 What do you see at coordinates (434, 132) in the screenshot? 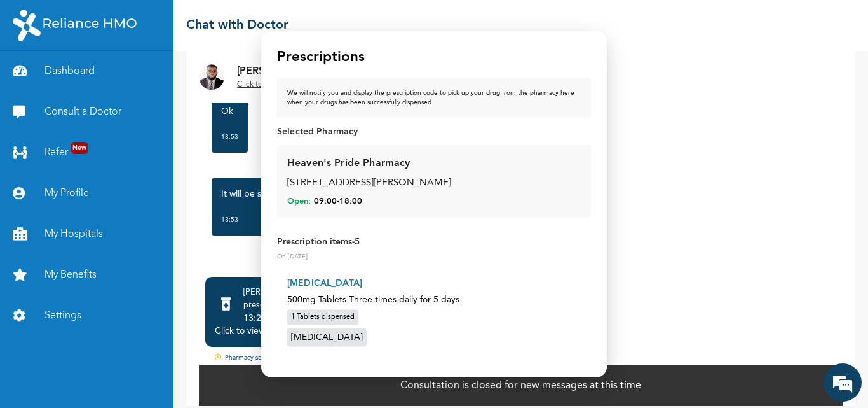
I see `p: Selected Pharmacy` at bounding box center [434, 132].